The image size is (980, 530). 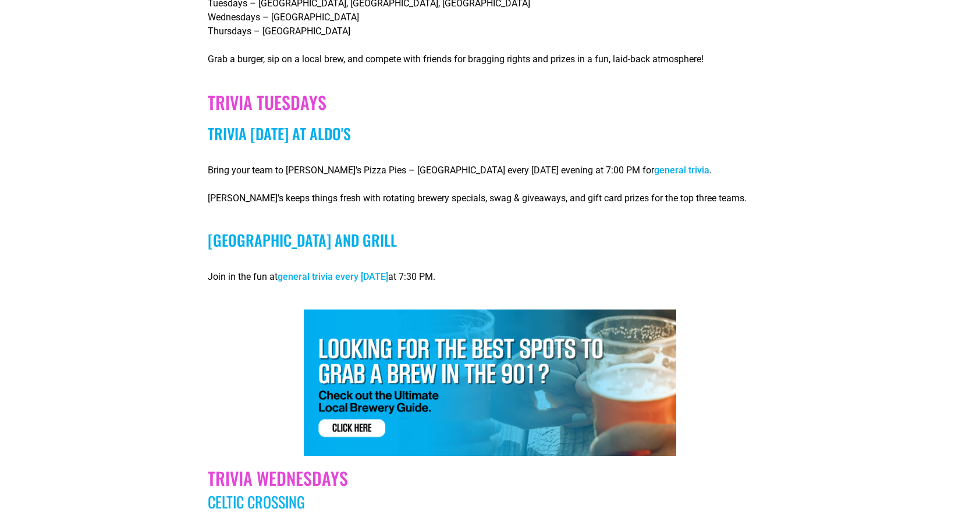 I want to click on h2: TRIVIA WEDNESDAYS, so click(x=490, y=478).